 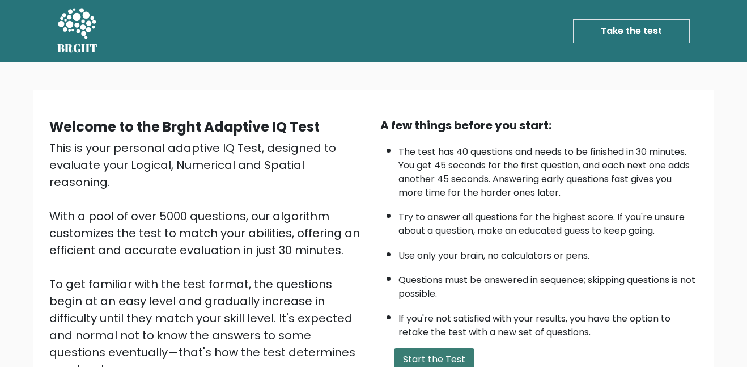 I want to click on li: Use only your brain, no calculators or pens., so click(x=548, y=253).